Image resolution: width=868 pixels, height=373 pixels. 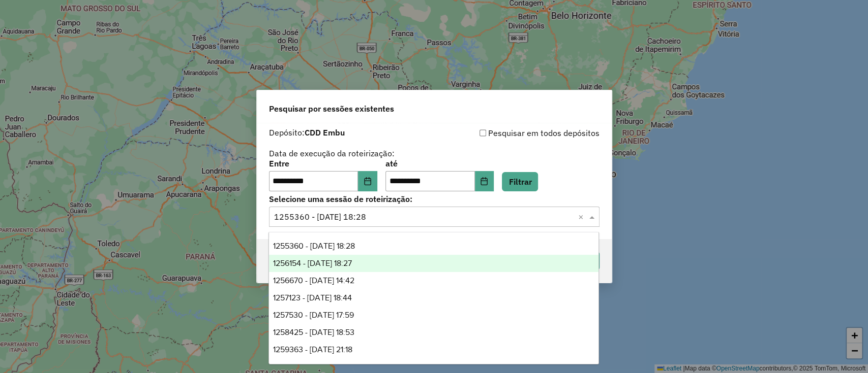 I want to click on span: Clear all, so click(x=582, y=217).